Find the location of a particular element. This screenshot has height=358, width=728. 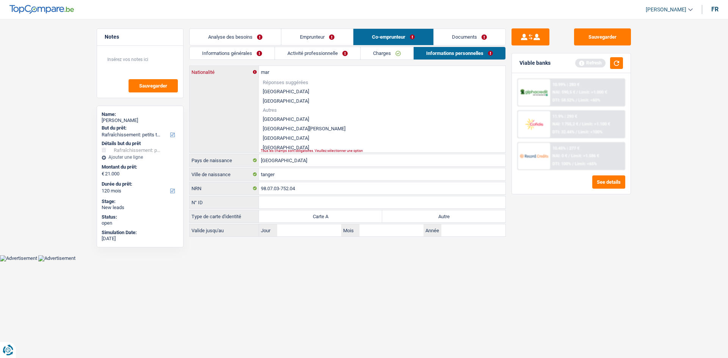

img: Advertisement is located at coordinates (57, 258).